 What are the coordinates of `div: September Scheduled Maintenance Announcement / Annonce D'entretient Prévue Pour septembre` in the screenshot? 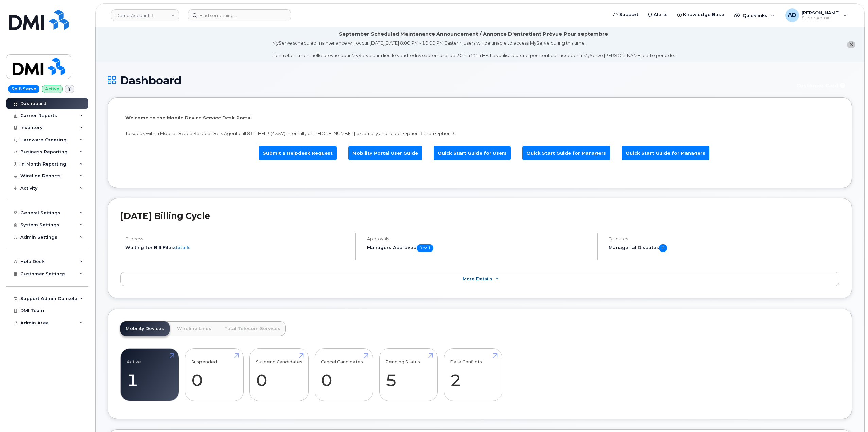 It's located at (474, 34).